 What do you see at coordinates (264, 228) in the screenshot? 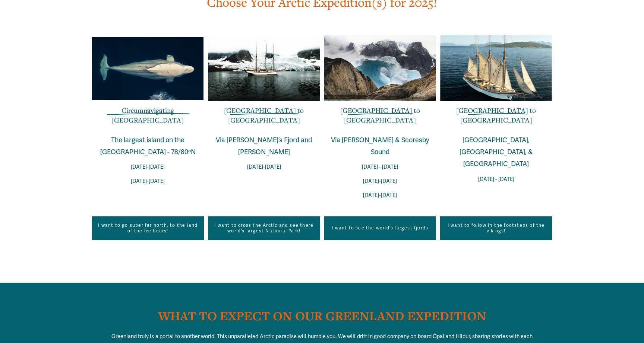
I see `a: I want to cross the Arctic and see there world's largest National Park!` at bounding box center [264, 228].